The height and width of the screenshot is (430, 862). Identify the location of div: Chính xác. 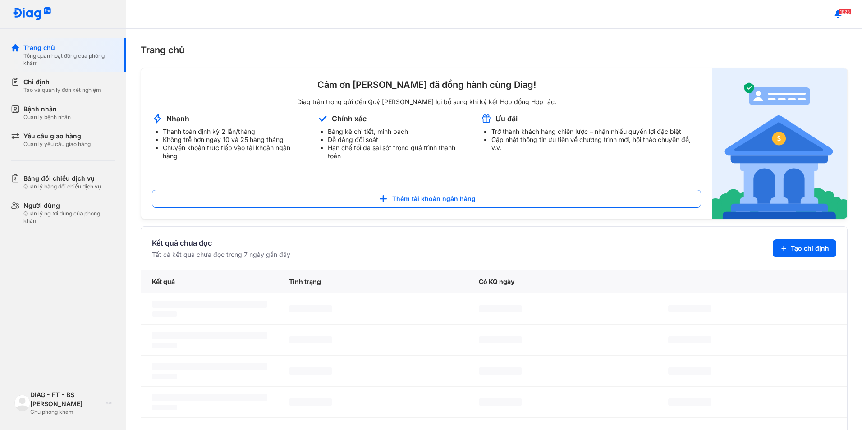
(349, 119).